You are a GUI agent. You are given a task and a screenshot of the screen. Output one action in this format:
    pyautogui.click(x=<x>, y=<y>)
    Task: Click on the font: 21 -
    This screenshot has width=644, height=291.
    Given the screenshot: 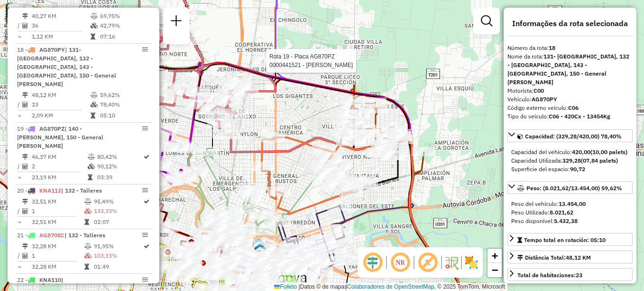 What is the action you would take?
    pyautogui.click(x=22, y=235)
    